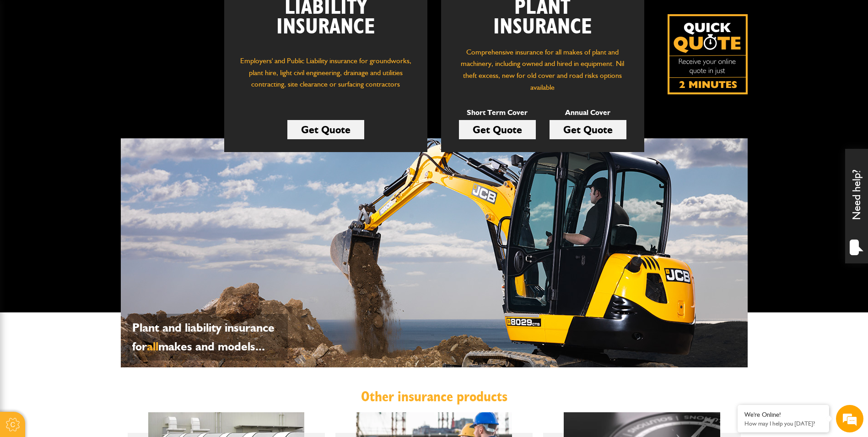 The image size is (868, 437). Describe the element at coordinates (434, 396) in the screenshot. I see `h2: Other insurance products` at that location.